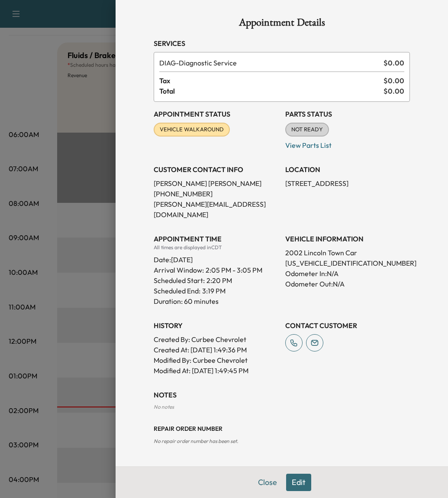 This screenshot has width=448, height=498. Describe the element at coordinates (282, 43) in the screenshot. I see `h3: Services` at that location.